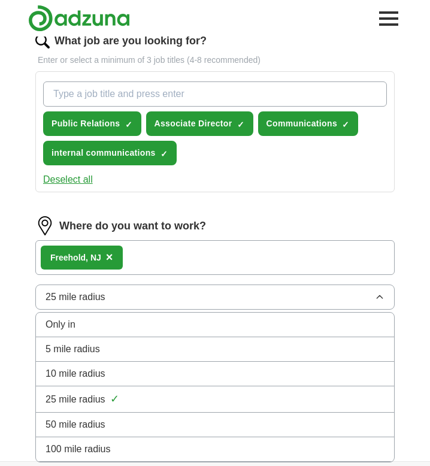  What do you see at coordinates (75, 258) in the screenshot?
I see `div: J` at bounding box center [75, 258].